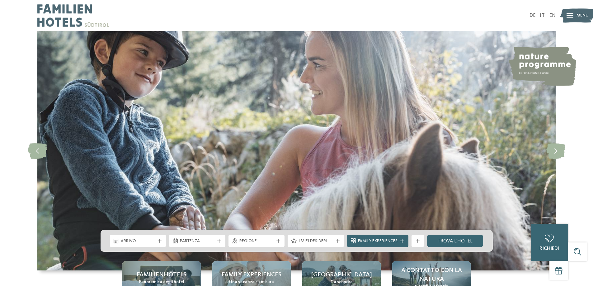  What do you see at coordinates (197, 241) in the screenshot?
I see `span: Partenza` at bounding box center [197, 241].